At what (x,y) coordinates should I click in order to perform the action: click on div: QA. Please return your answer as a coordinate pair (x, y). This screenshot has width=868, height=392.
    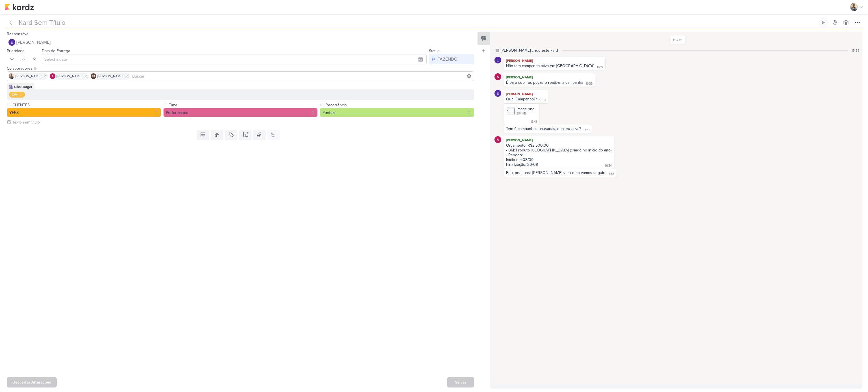
    Looking at the image, I should click on (14, 94).